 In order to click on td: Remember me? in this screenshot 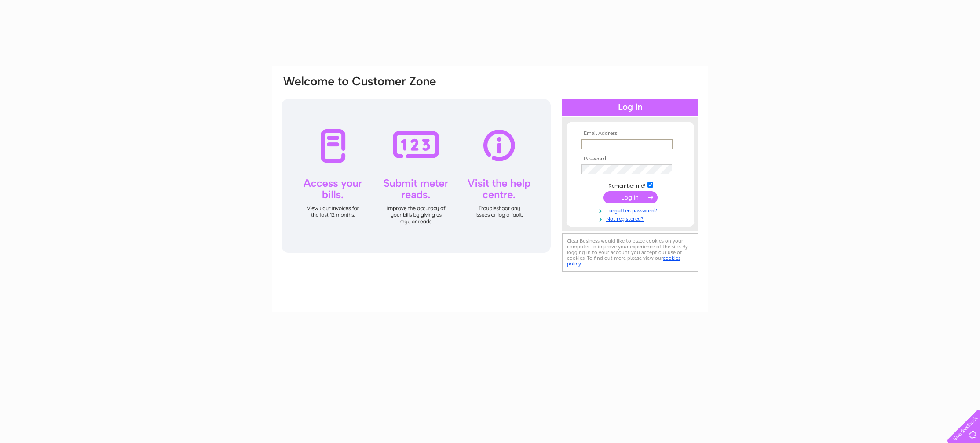, I will do `click(630, 185)`.